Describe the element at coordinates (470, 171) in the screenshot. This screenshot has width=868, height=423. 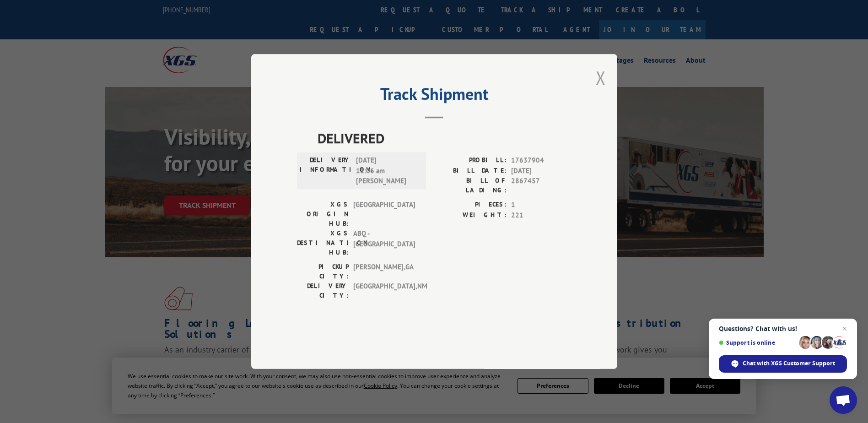
I see `label: BILL DATE:` at that location.